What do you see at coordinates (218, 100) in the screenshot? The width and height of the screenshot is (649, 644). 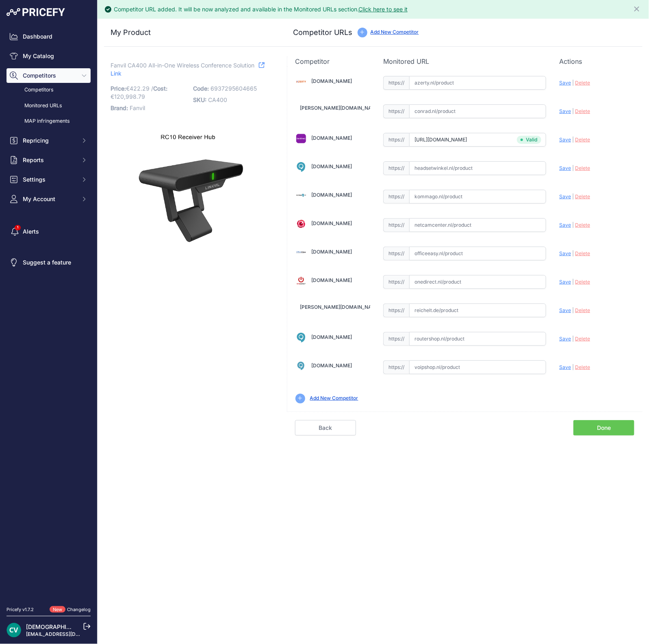 I see `span: CA400` at bounding box center [218, 100].